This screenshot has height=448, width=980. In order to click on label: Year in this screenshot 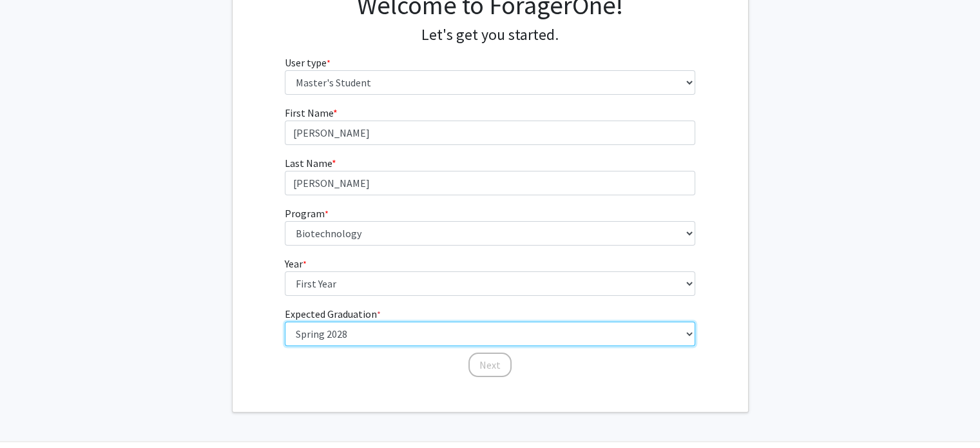, I will do `click(296, 264)`.